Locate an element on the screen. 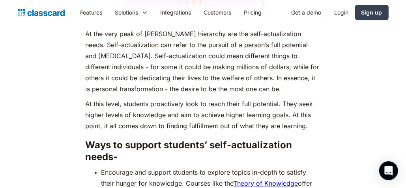 The width and height of the screenshot is (406, 188). a: Login is located at coordinates (341, 12).